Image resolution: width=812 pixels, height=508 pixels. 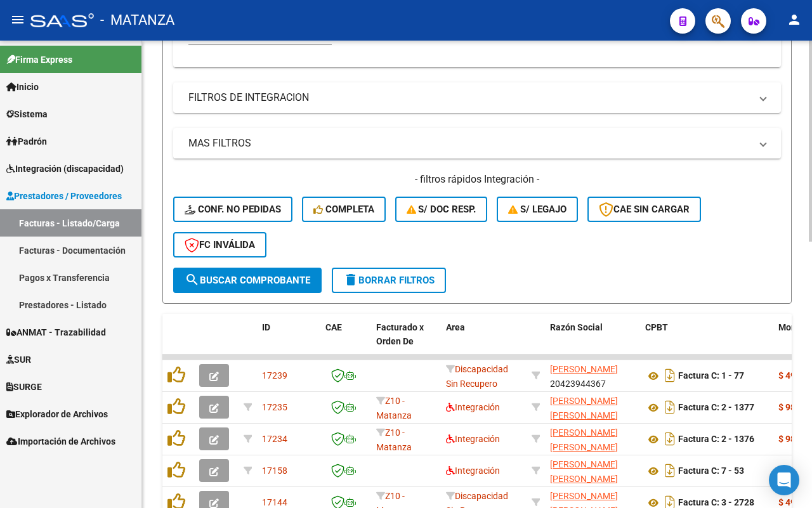 I want to click on span: Buscar Comprobante, so click(x=247, y=280).